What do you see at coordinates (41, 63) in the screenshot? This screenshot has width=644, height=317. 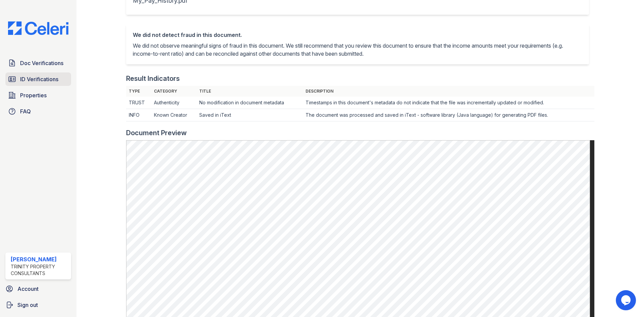 I see `span: Doc Verifications` at bounding box center [41, 63].